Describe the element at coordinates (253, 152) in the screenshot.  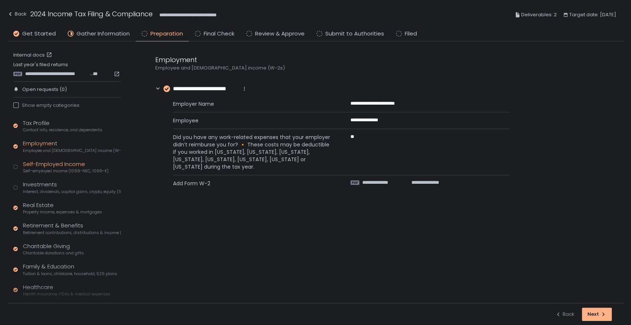
I see `span: Did you have any work-related expenses that your employer didn’t reimburse you for? 🔸 These costs...` at that location.